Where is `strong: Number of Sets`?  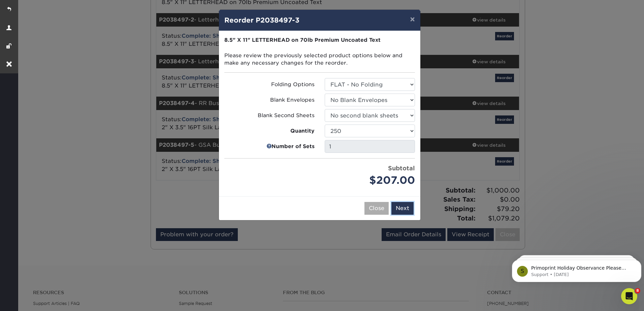 strong: Number of Sets is located at coordinates (293, 146).